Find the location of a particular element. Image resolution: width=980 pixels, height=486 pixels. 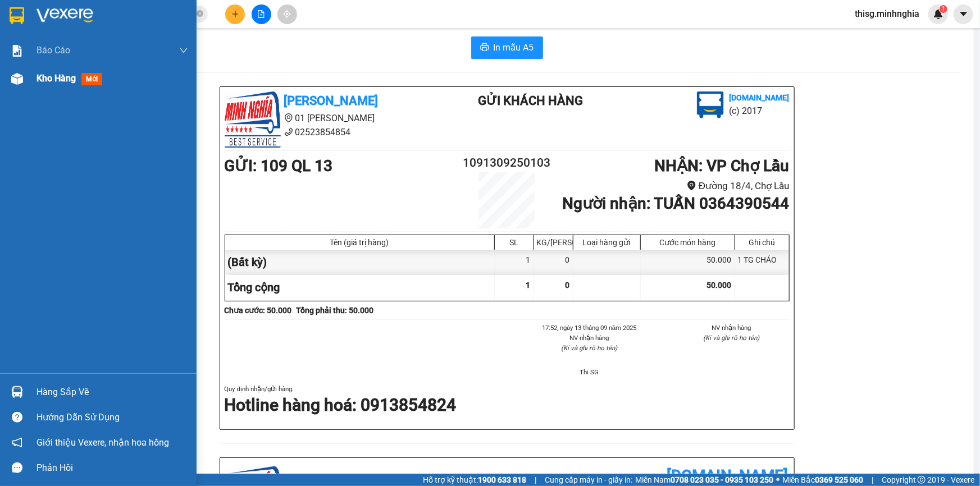

span: down is located at coordinates (183, 50).